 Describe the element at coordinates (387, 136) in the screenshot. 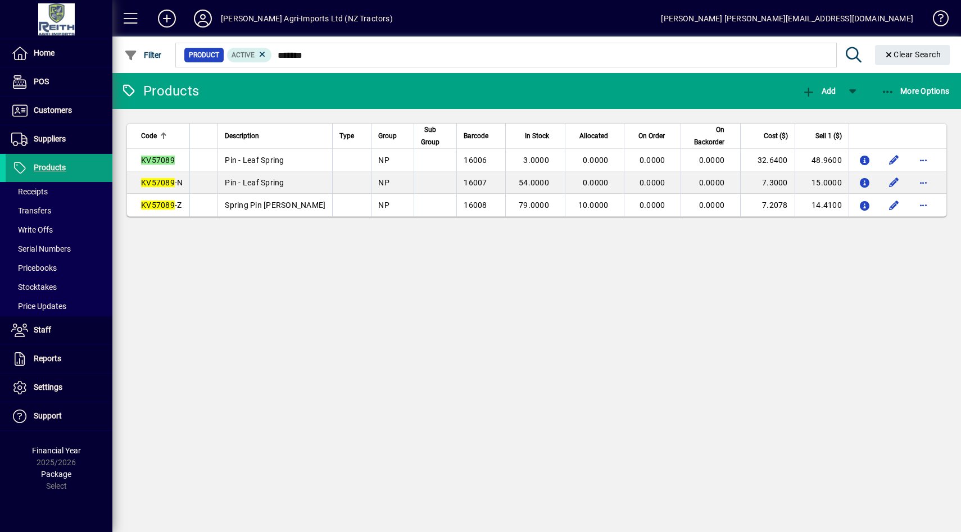

I see `span: Group` at that location.